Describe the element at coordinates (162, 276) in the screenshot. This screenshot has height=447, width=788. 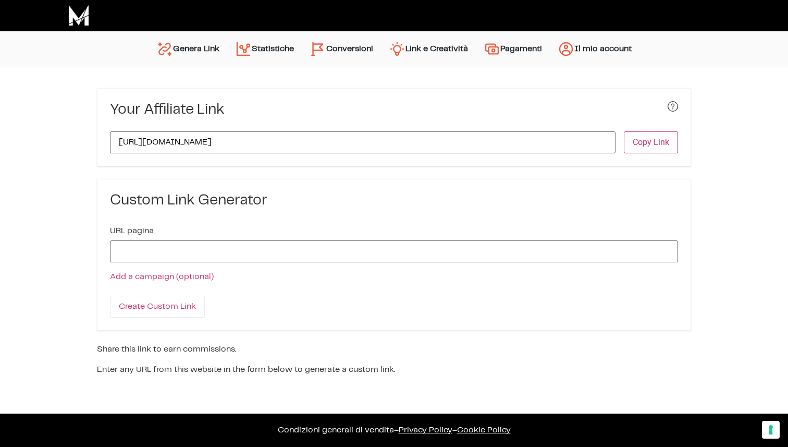
I see `a: Add a campaign (optional)` at that location.